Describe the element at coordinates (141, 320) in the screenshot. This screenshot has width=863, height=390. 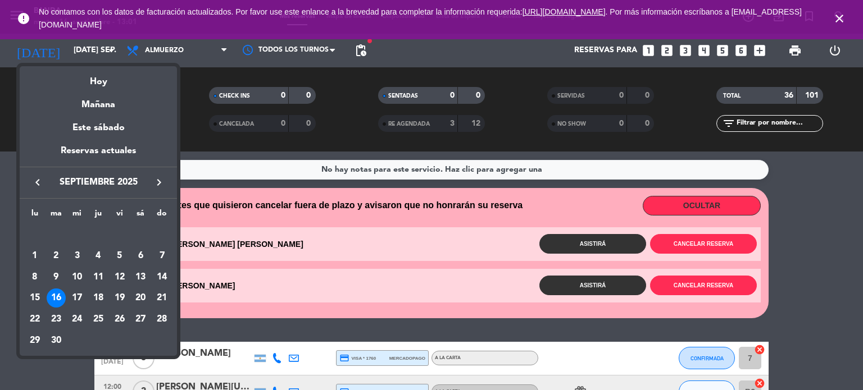
I see `td: 27 de septiembre de 2025` at that location.